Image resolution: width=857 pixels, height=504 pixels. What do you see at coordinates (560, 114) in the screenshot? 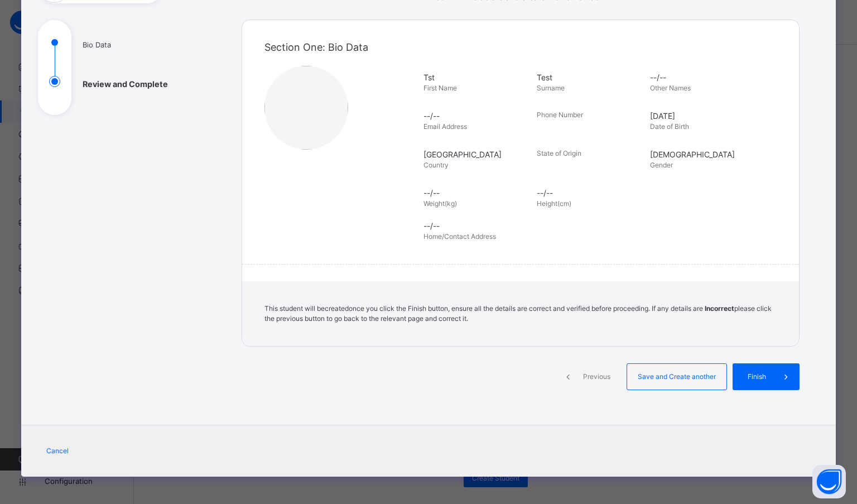
I see `span: Phone Number` at bounding box center [560, 114].